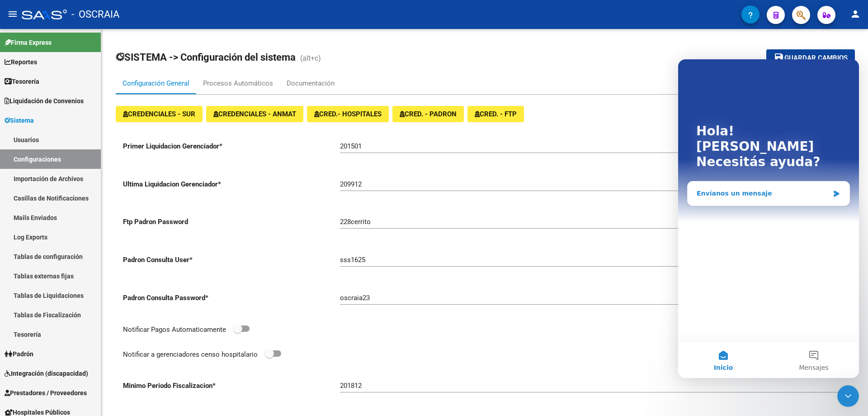  I want to click on span: CREDENCIALES - ANMAT, so click(255, 114).